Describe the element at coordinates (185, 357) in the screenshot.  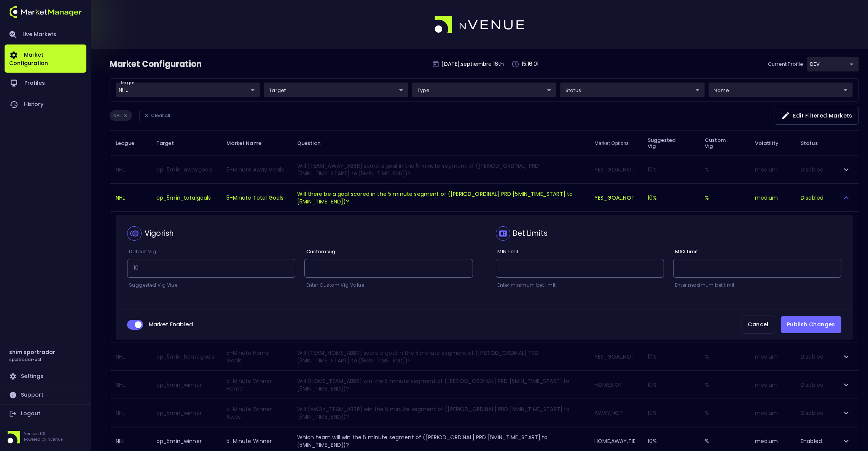
I see `td: op_5min_homegoals` at that location.